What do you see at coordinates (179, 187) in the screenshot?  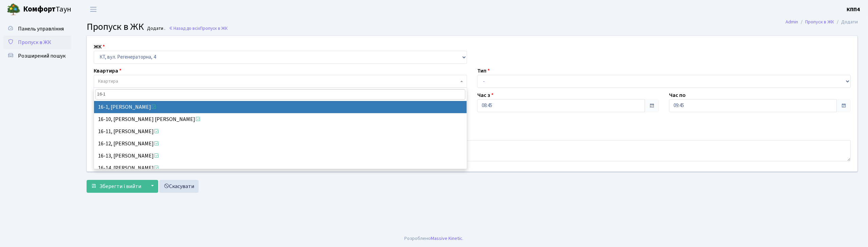 I see `a: Скасувати` at bounding box center [179, 187].